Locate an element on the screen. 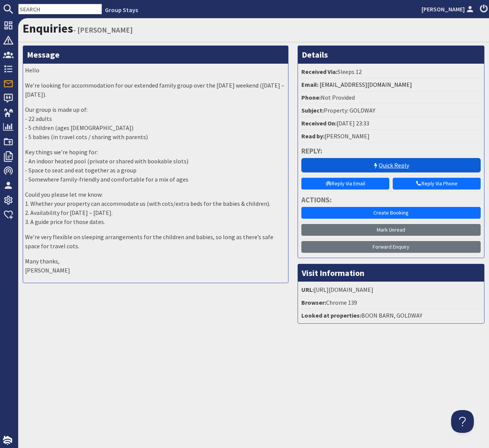  p: Could you please let me know: 1. Whether your property can accommodate us (with cots/extra beds f... is located at coordinates (156, 208).